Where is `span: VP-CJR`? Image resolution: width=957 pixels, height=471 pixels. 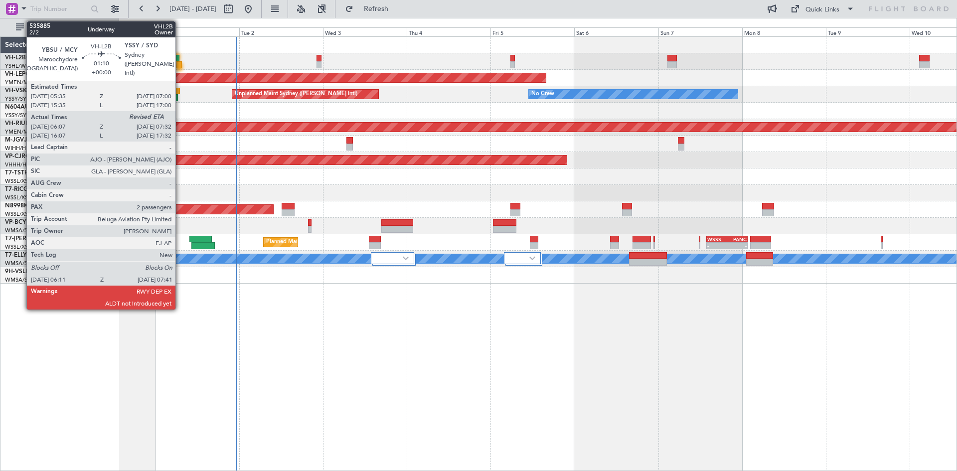 span: VP-CJR is located at coordinates (15, 156).